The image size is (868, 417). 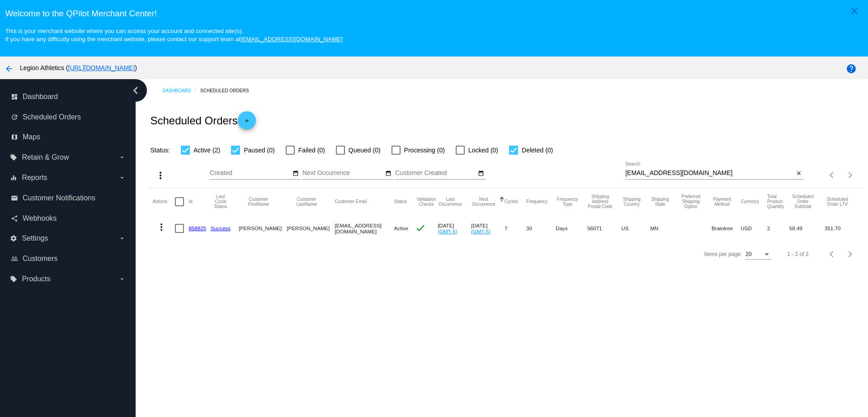 What do you see at coordinates (311, 150) in the screenshot?
I see `span: Failed (0)` at bounding box center [311, 150].